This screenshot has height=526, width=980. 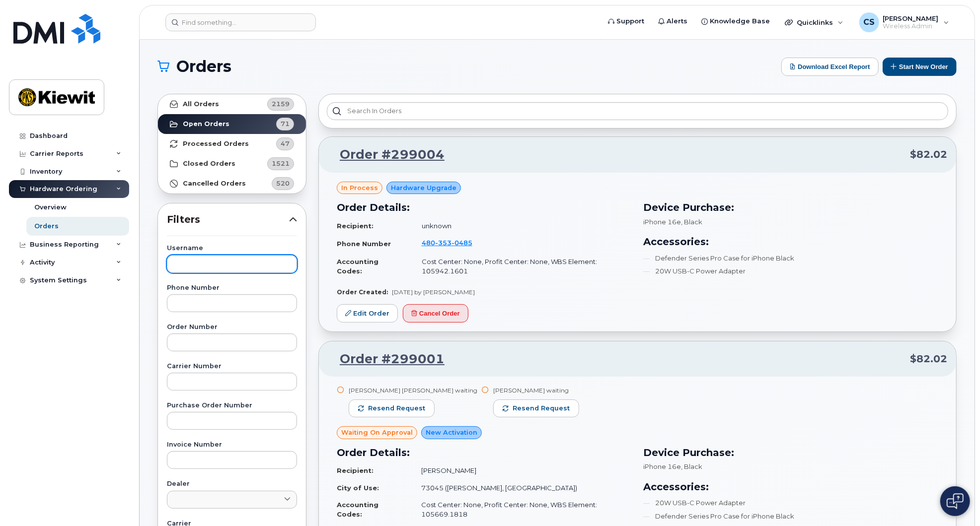 I want to click on label: Invoice Number, so click(x=232, y=445).